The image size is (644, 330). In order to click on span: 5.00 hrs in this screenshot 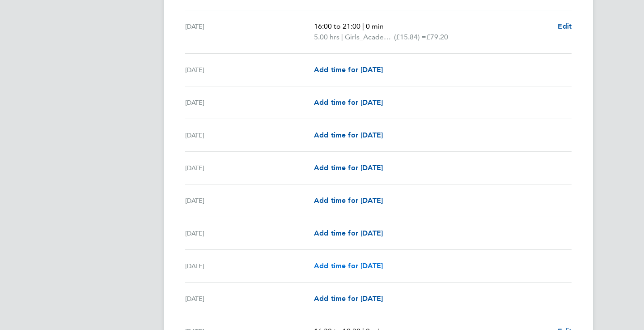, I will do `click(326, 36)`.